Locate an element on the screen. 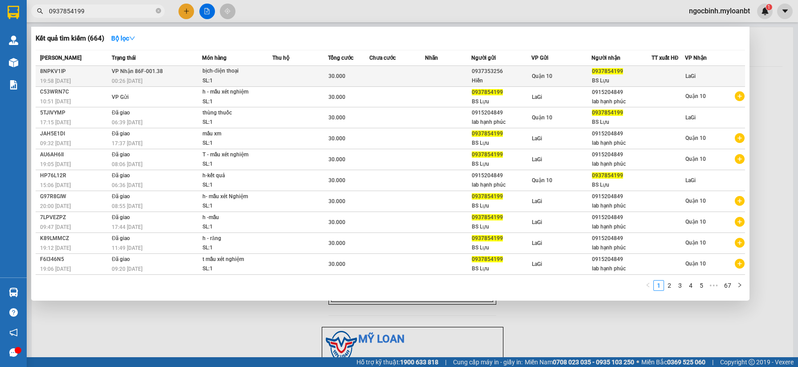 The image size is (798, 367). div: HP76L12R is located at coordinates (74, 175).